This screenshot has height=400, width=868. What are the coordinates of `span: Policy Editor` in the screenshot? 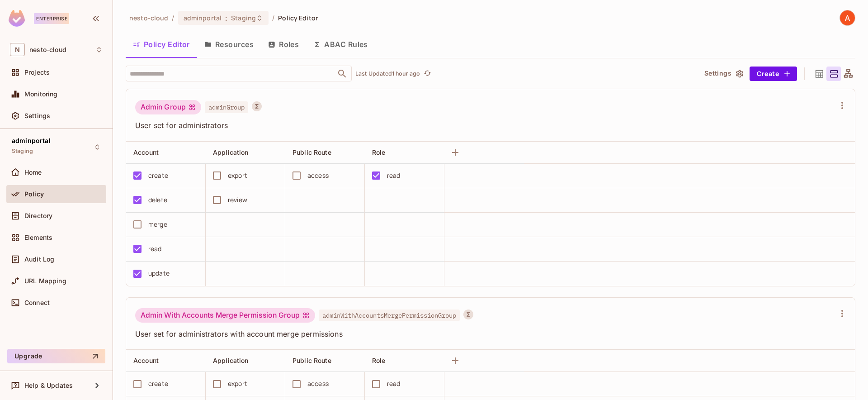 It's located at (298, 17).